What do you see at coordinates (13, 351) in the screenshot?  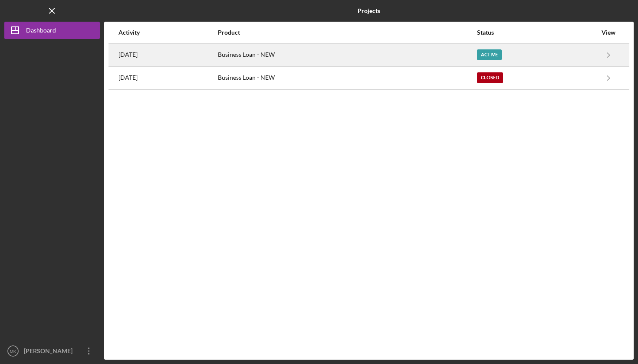 I see `text: MK` at bounding box center [13, 351].